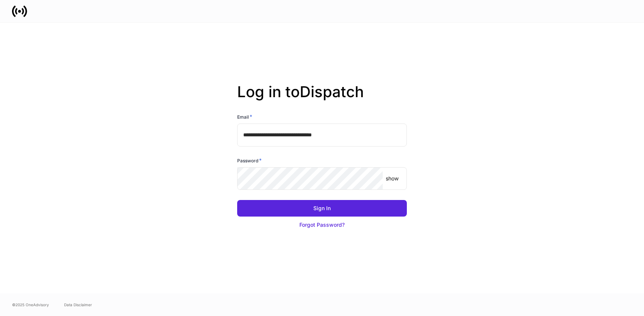 This screenshot has width=644, height=316. Describe the element at coordinates (245, 117) in the screenshot. I see `h6: Email` at that location.